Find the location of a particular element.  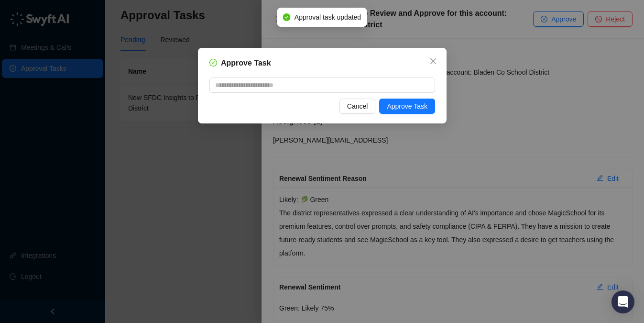

div: Open Intercom Messenger is located at coordinates (623, 302).